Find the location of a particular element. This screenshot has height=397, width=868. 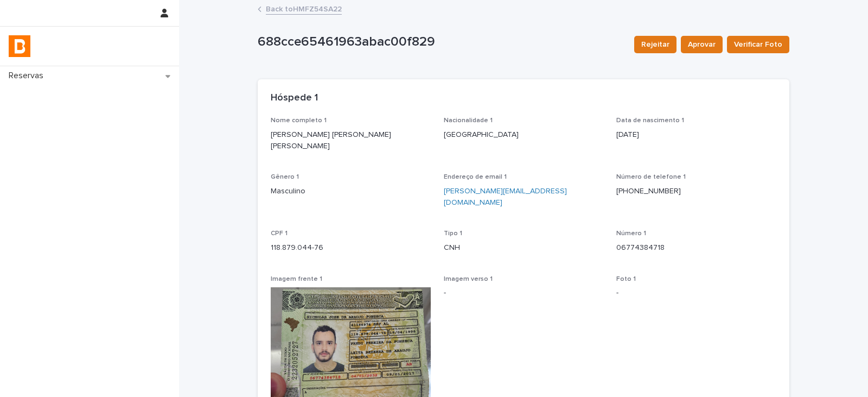

a: Back toHMFZ54SA22 is located at coordinates (304, 8).